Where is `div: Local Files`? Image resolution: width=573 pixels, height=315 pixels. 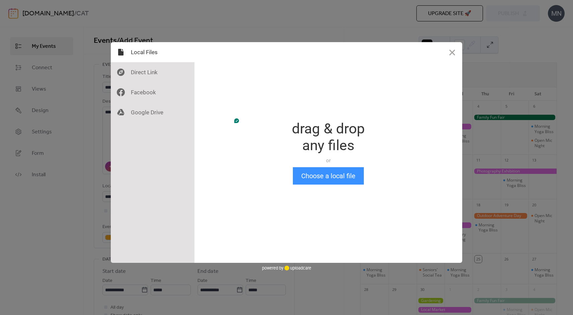 div: Local Files is located at coordinates (153, 52).